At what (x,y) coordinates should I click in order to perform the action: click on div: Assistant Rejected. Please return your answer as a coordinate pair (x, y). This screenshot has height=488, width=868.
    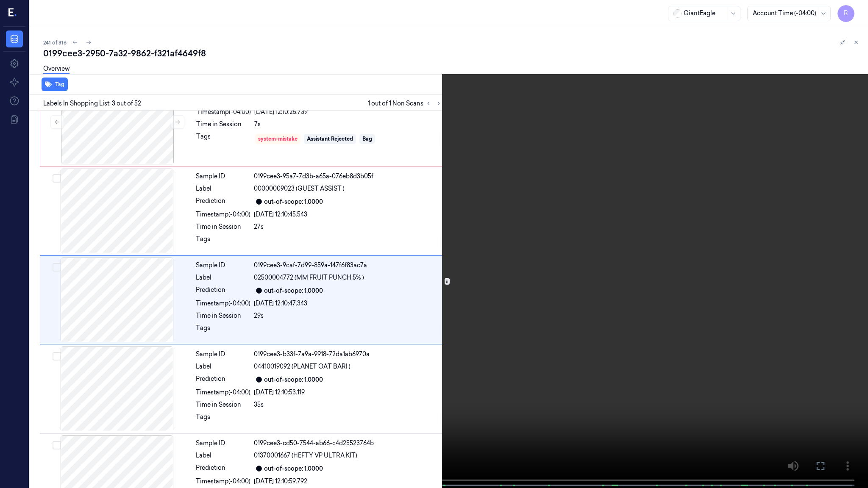
    Looking at the image, I should click on (330, 138).